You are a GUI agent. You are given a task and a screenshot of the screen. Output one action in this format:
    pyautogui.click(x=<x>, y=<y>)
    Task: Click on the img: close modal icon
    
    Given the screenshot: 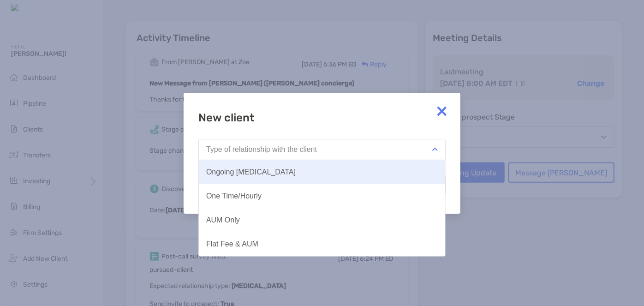 What is the action you would take?
    pyautogui.click(x=442, y=111)
    